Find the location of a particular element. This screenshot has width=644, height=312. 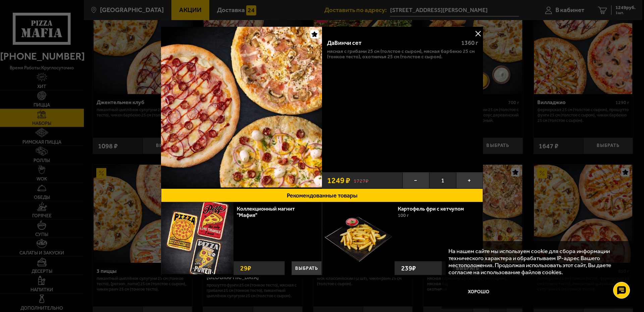

span: 100 г is located at coordinates (403, 216).